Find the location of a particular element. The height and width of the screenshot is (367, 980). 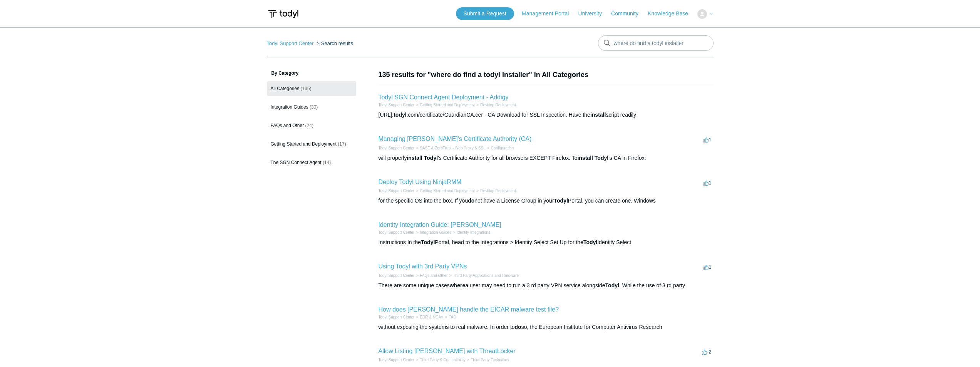

li: EDR & NGAV is located at coordinates (428, 317).